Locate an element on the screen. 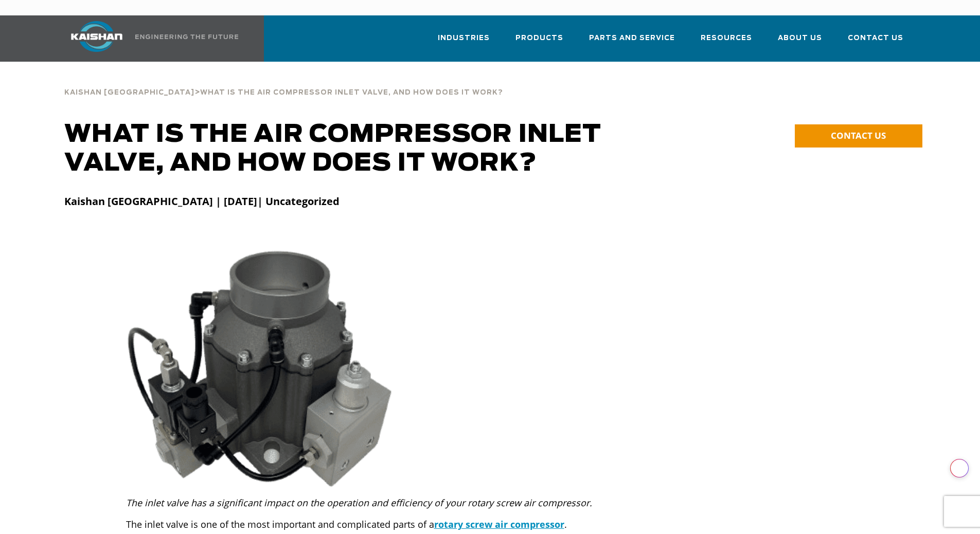 This screenshot has height=534, width=980. p: The inlet valve is one of the most important and complicated parts of a . is located at coordinates (490, 525).